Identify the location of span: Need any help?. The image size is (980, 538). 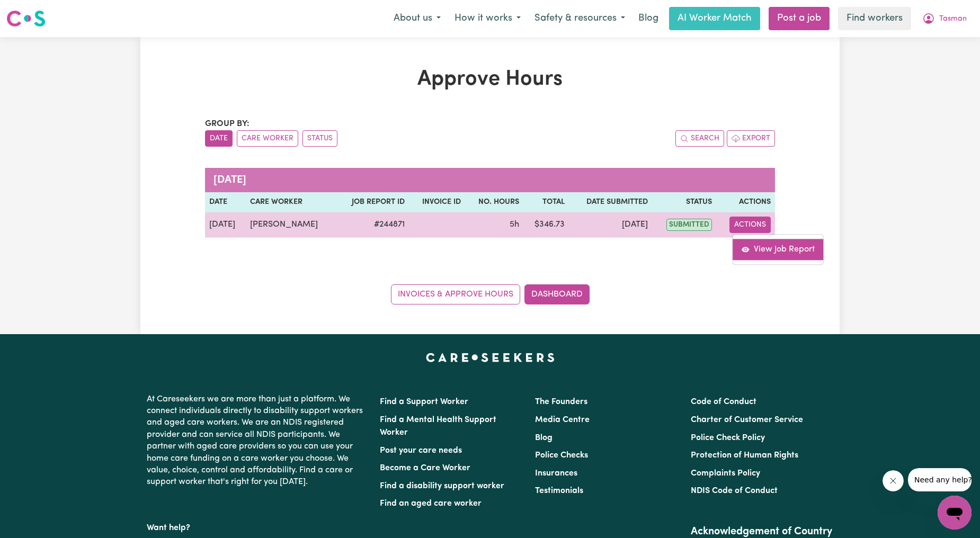
(35, 12).